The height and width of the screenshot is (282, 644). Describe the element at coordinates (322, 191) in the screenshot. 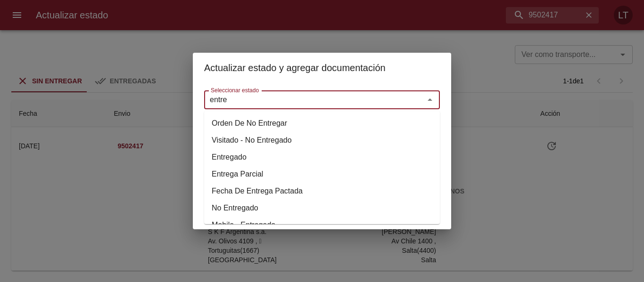

I see `li: Fecha De Entrega Pactada` at that location.